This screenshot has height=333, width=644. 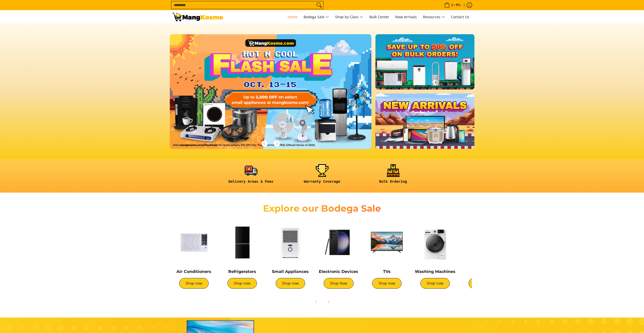 I want to click on img: Air Conditioners, so click(x=194, y=242).